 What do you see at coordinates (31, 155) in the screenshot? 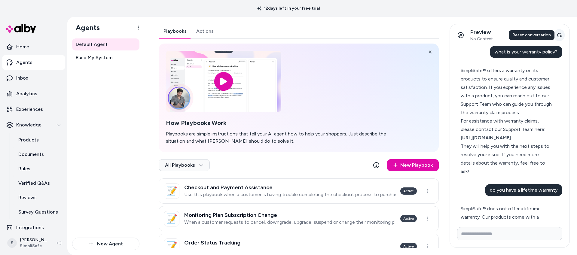
I see `p: Documents` at bounding box center [31, 155].